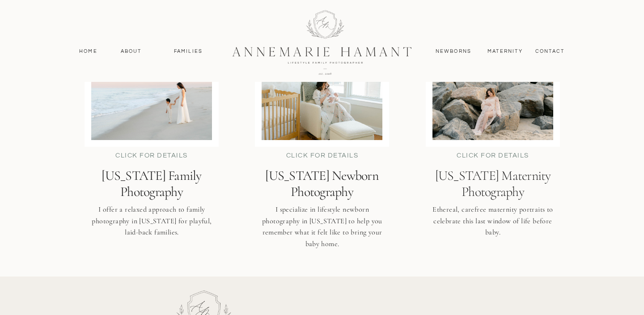  I want to click on nav: About, so click(131, 52).